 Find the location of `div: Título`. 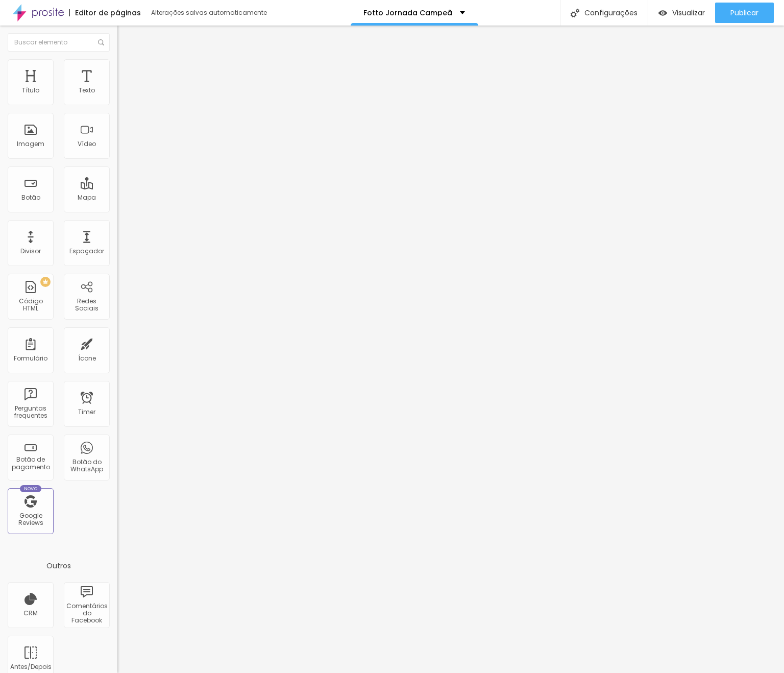

div: Título is located at coordinates (31, 91).